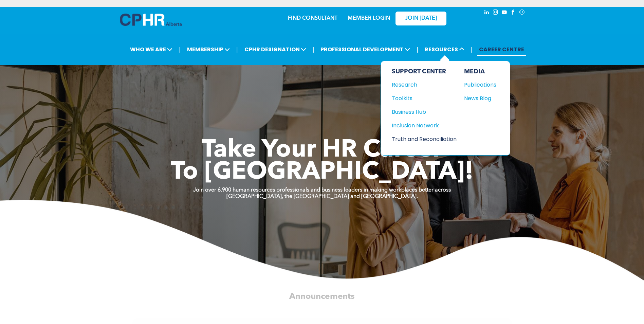 The image size is (644, 324). What do you see at coordinates (209, 49) in the screenshot?
I see `span: MEMBERSHIP` at bounding box center [209, 49].